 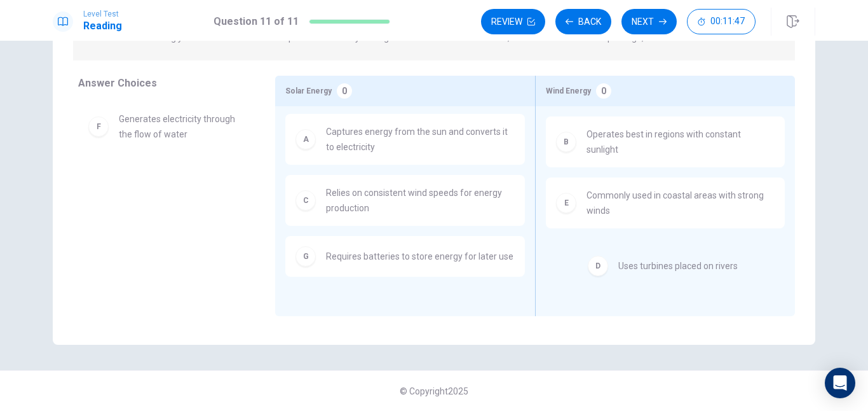 I want to click on button: 00:11:47, so click(x=721, y=22).